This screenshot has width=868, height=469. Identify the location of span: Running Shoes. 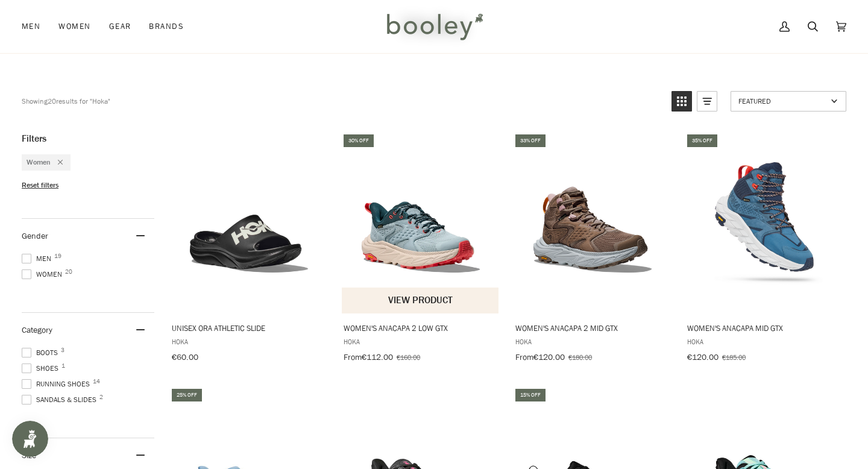
(57, 384).